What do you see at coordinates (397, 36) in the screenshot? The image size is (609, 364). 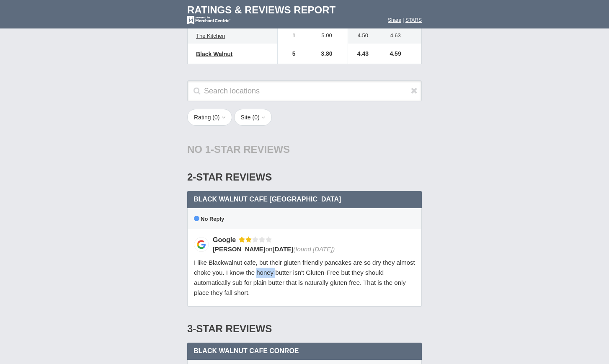 I see `td: 4.63` at bounding box center [397, 36].